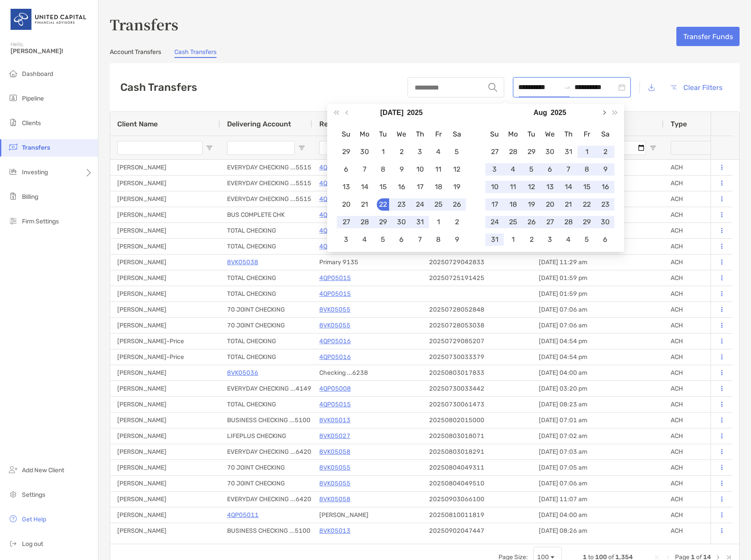 The image size is (751, 560). What do you see at coordinates (438, 187) in the screenshot?
I see `td: 2025-07-18` at bounding box center [438, 187].